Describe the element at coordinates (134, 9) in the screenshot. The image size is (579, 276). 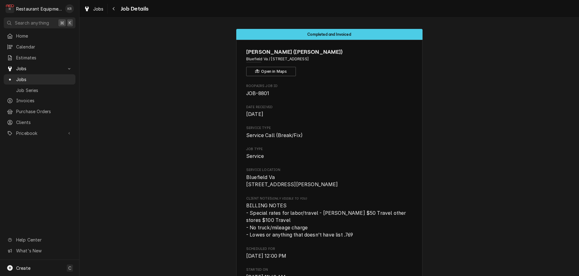
I see `span: Job Details` at that location.